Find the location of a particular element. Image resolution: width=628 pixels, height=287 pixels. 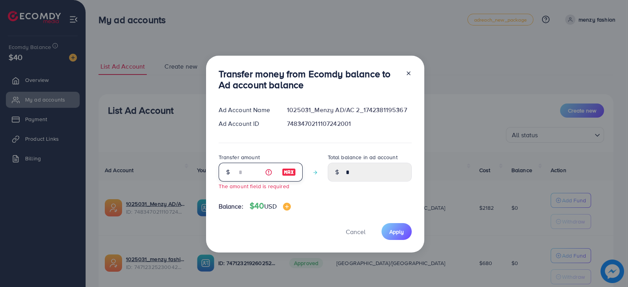

h3: Transfer money from Ecomdy balance to Ad account balance is located at coordinates (309, 80).